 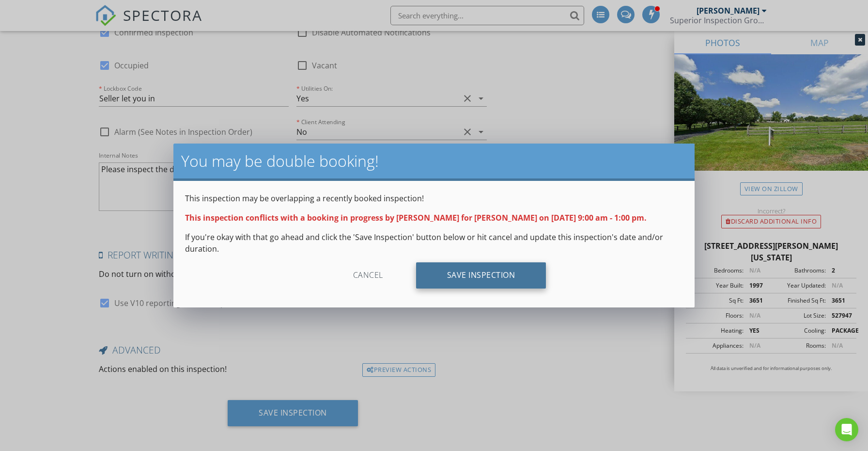 I want to click on p: This inspection may be overlapping a recently booked inspection!, so click(x=433, y=198).